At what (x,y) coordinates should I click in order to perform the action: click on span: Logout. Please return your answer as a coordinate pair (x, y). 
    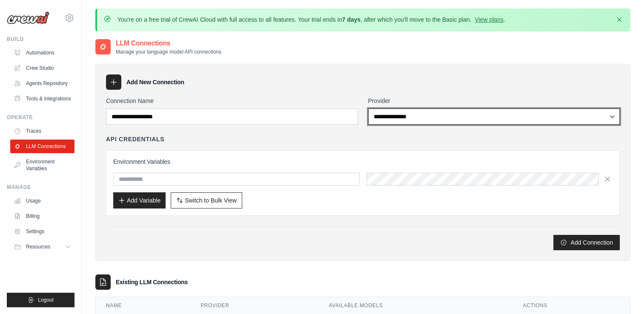
    Looking at the image, I should click on (46, 300).